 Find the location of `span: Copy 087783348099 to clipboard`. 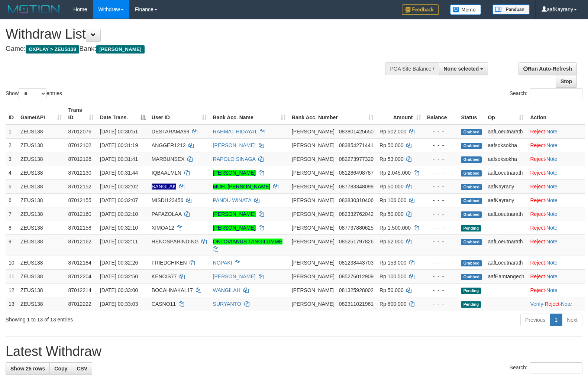

span: Copy 087783348099 to clipboard is located at coordinates (356, 186).